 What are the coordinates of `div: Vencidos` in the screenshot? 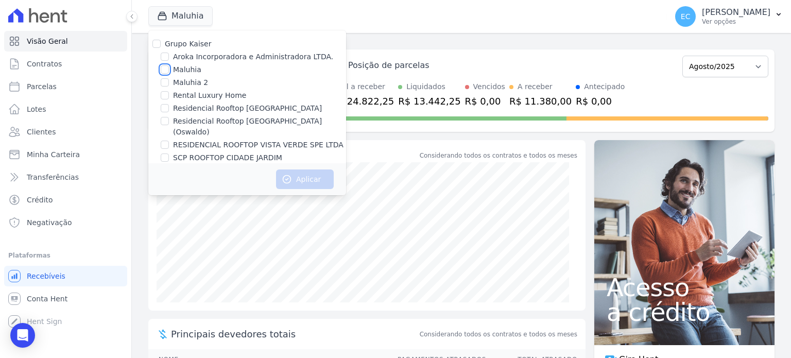 It's located at (489, 87).